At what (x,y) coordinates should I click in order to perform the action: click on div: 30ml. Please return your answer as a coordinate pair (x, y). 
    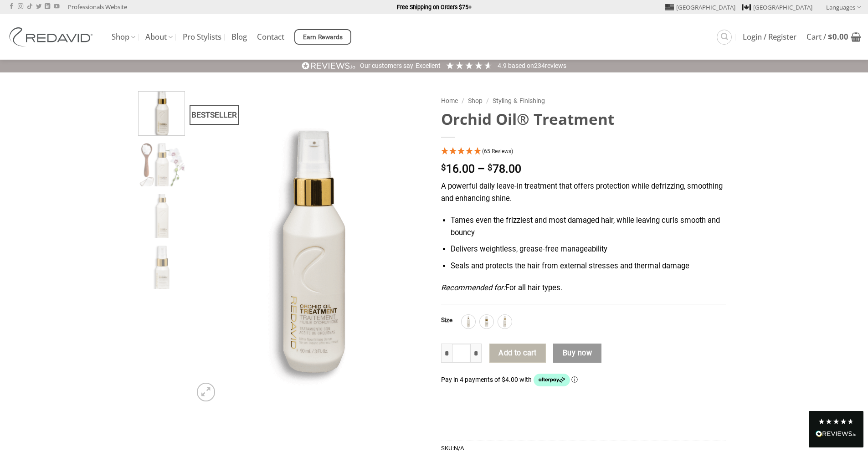
    Looking at the image, I should click on (486, 322).